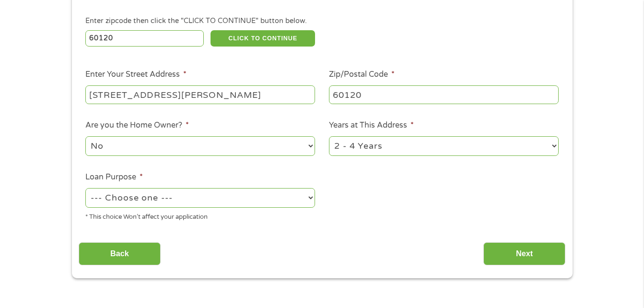 The height and width of the screenshot is (308, 644). What do you see at coordinates (362, 74) in the screenshot?
I see `label: Zip/Postal Code` at bounding box center [362, 74].